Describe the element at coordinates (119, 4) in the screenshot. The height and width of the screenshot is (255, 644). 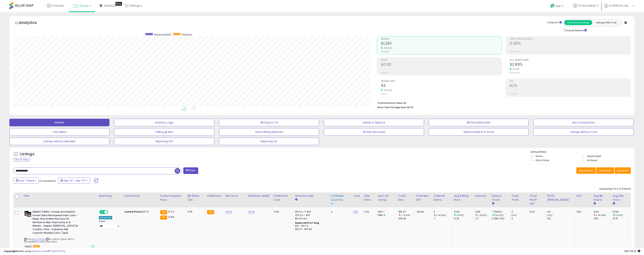
I see `div: Tooltip anchor` at that location.